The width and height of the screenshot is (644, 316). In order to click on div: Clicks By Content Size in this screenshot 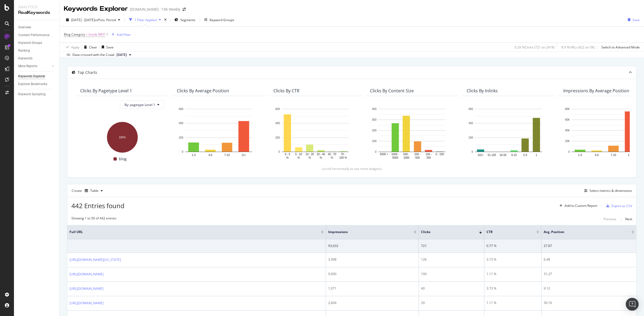, I will do `click(391, 91)`.